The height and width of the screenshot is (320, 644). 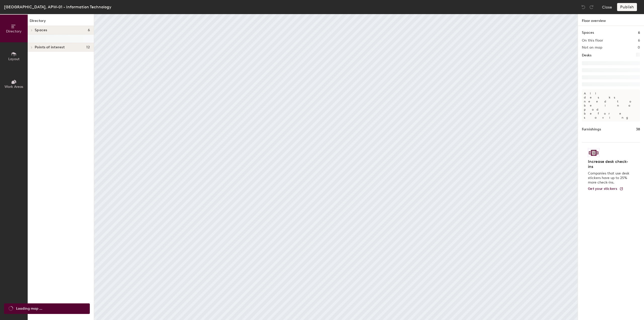 I want to click on span: Layout, so click(x=14, y=59).